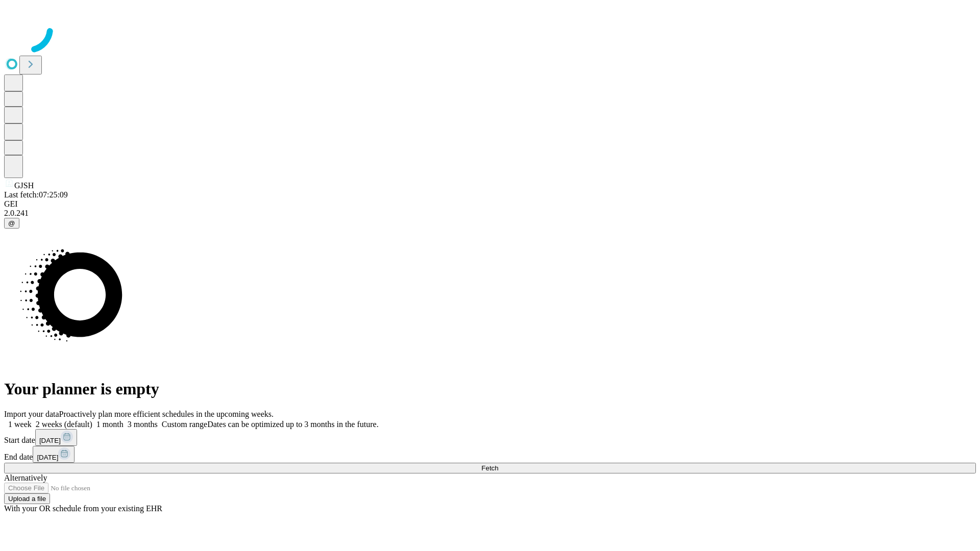 The width and height of the screenshot is (980, 551). What do you see at coordinates (490, 213) in the screenshot?
I see `div: 2.0.241` at bounding box center [490, 213].